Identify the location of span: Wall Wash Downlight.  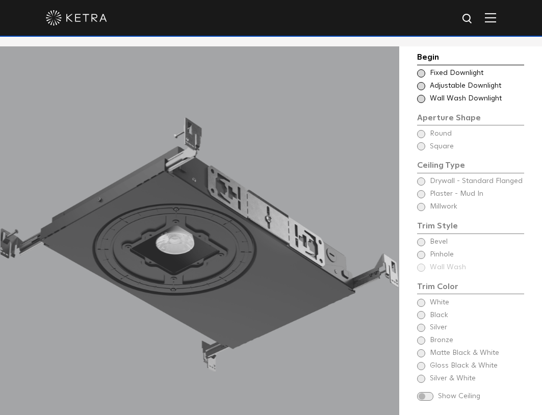
(476, 99).